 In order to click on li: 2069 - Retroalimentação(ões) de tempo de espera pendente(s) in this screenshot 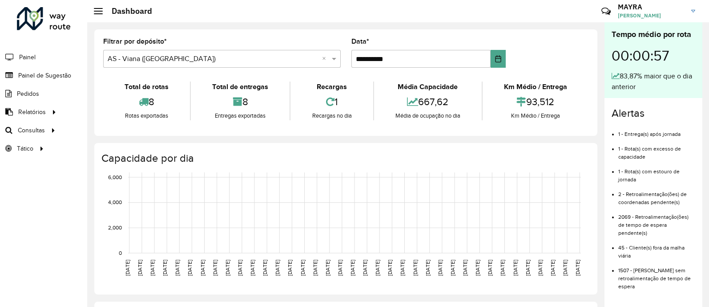, I will do `click(657, 221)`.